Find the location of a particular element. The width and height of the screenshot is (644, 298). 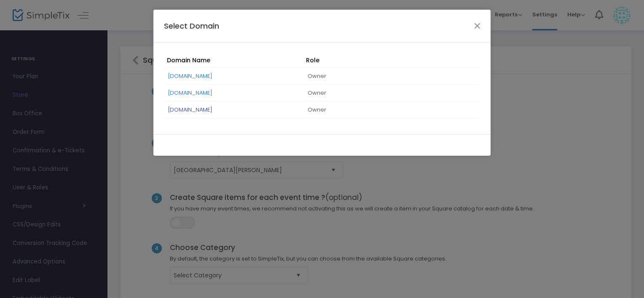

th: Role is located at coordinates (392, 60).